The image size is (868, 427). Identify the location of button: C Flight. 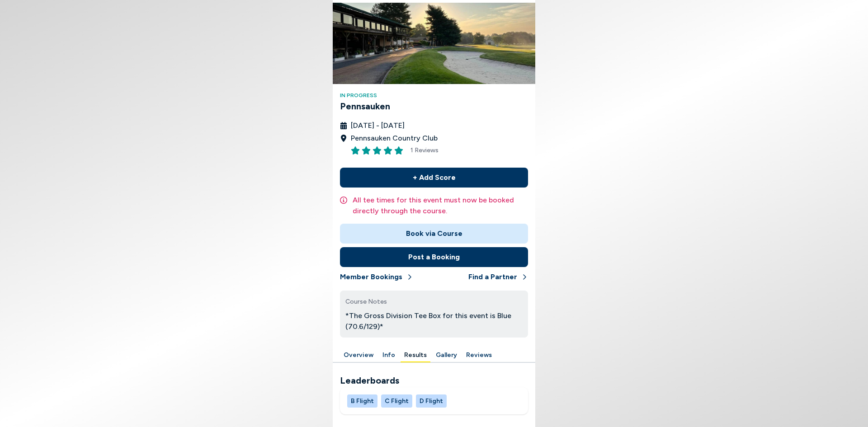
(397, 401).